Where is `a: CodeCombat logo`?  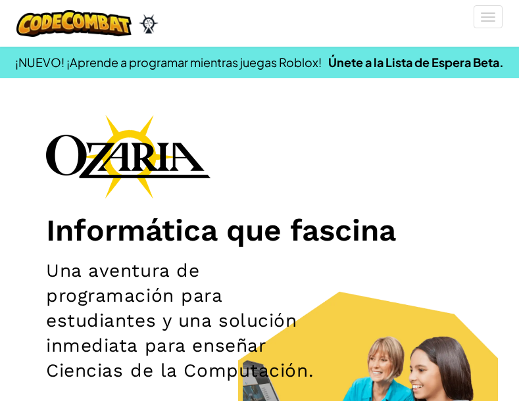
a: CodeCombat logo is located at coordinates (74, 23).